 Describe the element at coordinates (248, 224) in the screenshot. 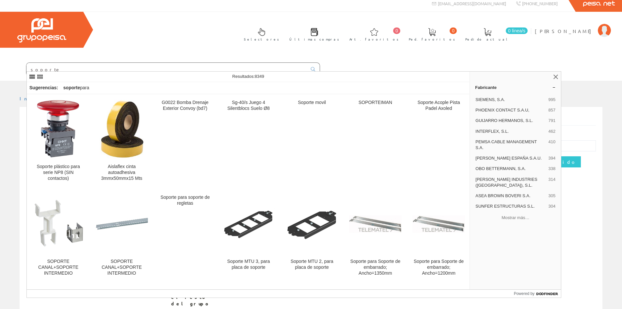

I see `img: Soporte MTU 3, para placa de soporte` at that location.